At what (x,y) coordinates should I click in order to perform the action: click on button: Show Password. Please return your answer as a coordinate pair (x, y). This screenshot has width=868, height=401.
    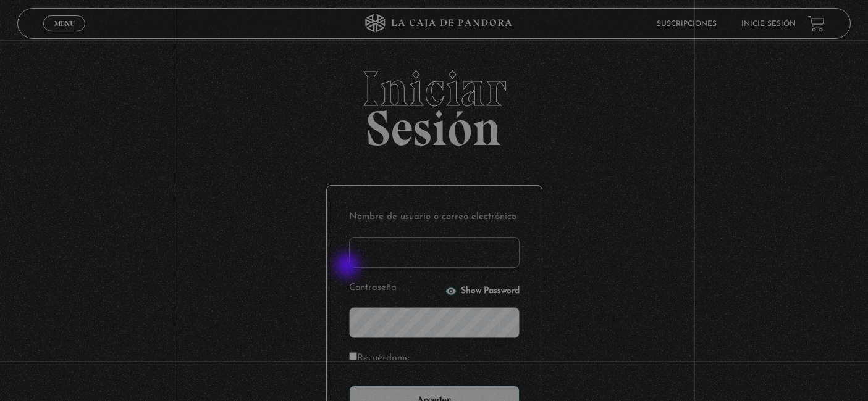
    Looking at the image, I should click on (482, 292).